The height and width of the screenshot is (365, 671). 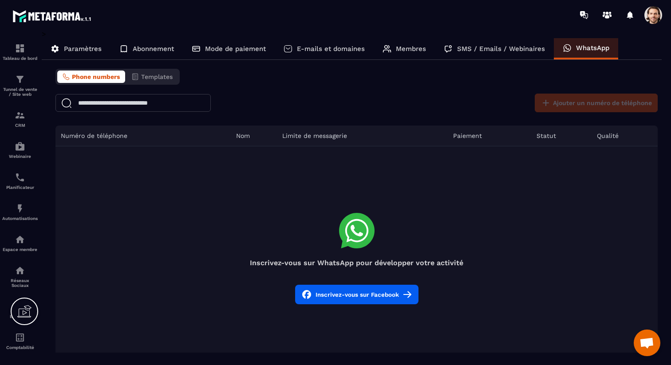 What do you see at coordinates (501, 49) in the screenshot?
I see `p: SMS / Emails / Webinaires` at bounding box center [501, 49].